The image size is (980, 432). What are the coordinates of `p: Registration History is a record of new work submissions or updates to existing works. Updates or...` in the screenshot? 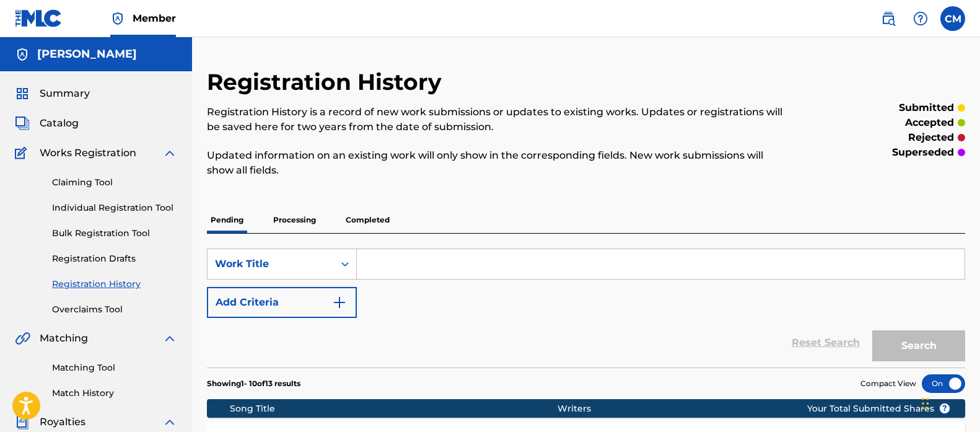 It's located at (499, 120).